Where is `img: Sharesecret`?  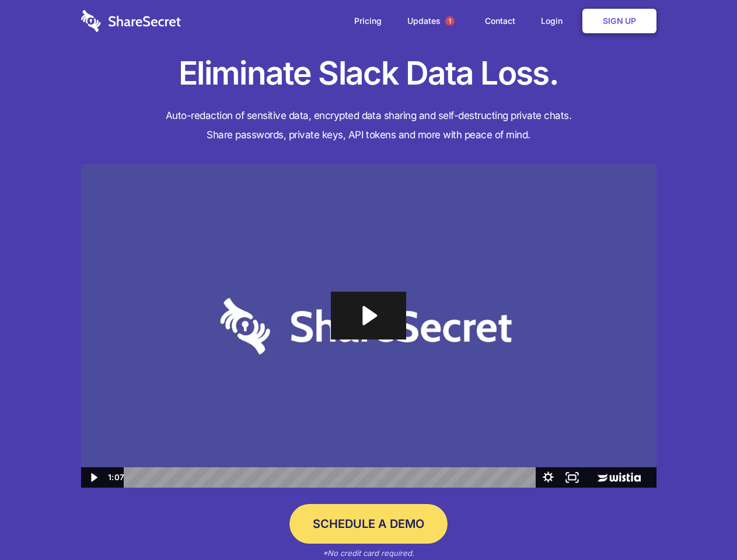 img: Sharesecret is located at coordinates (369, 326).